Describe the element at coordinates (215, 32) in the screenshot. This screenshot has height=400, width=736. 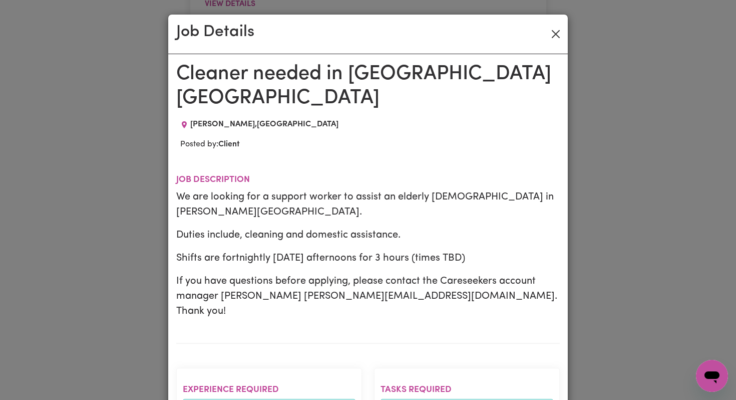
I see `h2: Job Details` at that location.